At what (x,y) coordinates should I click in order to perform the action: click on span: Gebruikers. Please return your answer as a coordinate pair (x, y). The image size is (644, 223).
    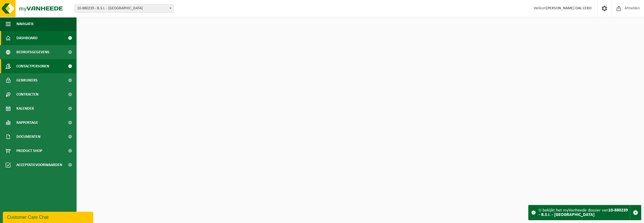
    Looking at the image, I should click on (27, 81).